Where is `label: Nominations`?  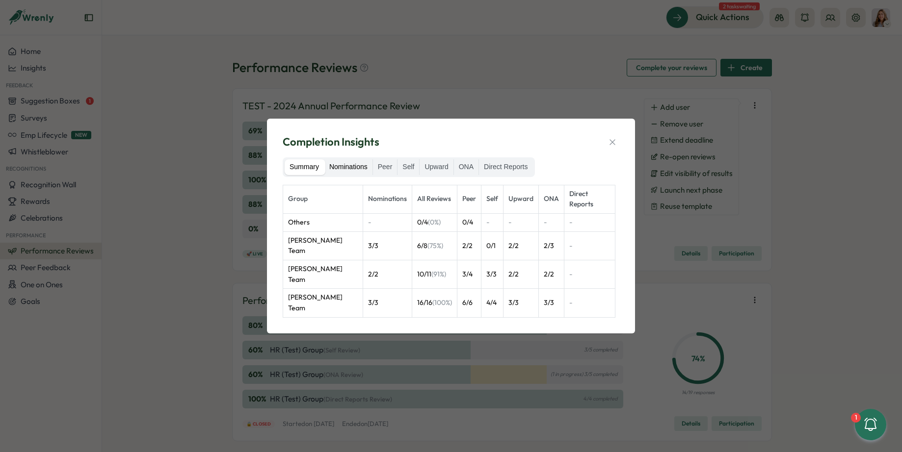
label: Nominations is located at coordinates (348, 167).